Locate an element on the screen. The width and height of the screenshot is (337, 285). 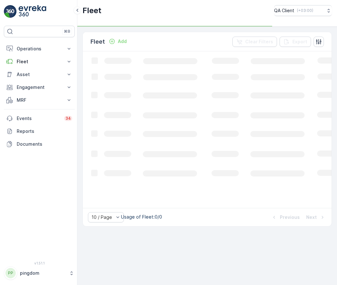
p: ⌘B is located at coordinates (67, 31).